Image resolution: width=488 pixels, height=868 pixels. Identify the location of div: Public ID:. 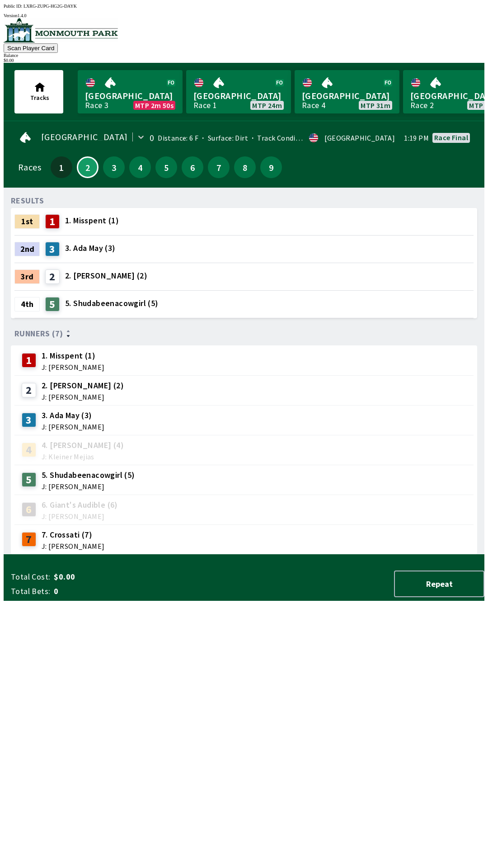
(244, 6).